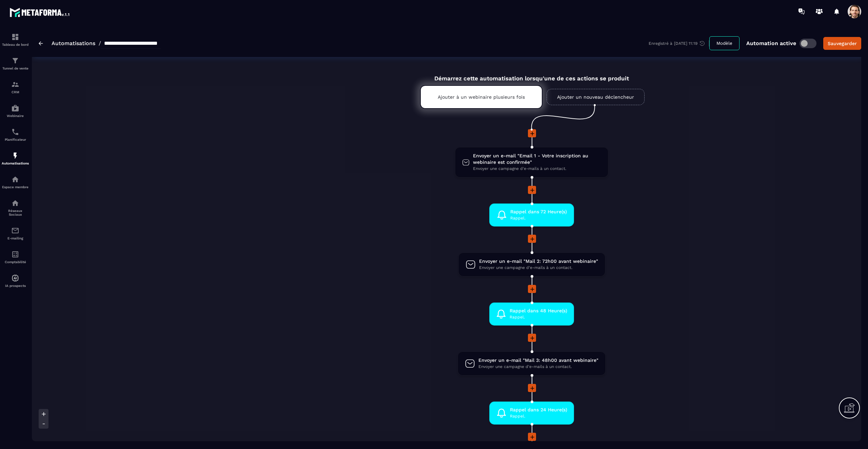 This screenshot has height=449, width=868. Describe the element at coordinates (481, 97) in the screenshot. I see `p: Ajouter à un webinaire plusieurs fois` at that location.